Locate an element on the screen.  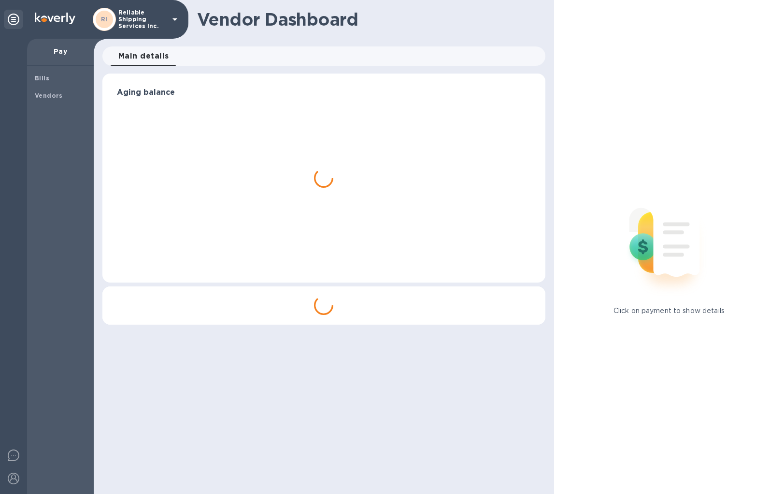
p: Click on payment to show details is located at coordinates (669, 310).